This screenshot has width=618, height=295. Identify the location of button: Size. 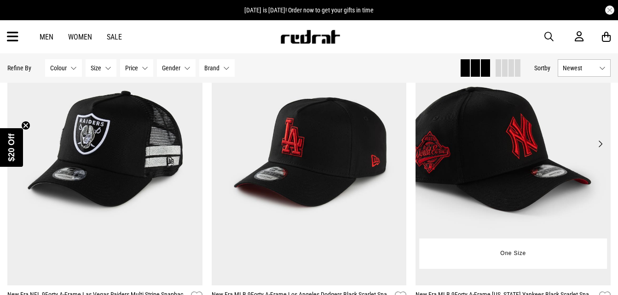
(101, 68).